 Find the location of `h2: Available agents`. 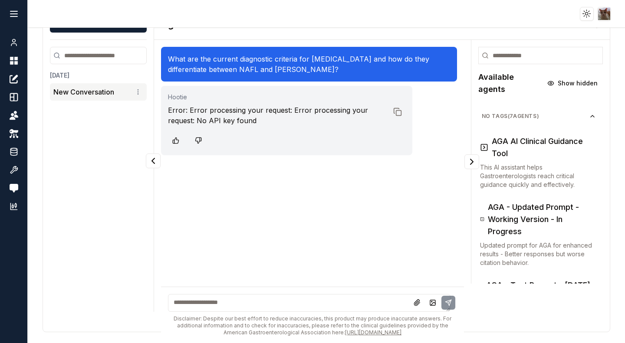

h2: Available agents is located at coordinates (510, 83).